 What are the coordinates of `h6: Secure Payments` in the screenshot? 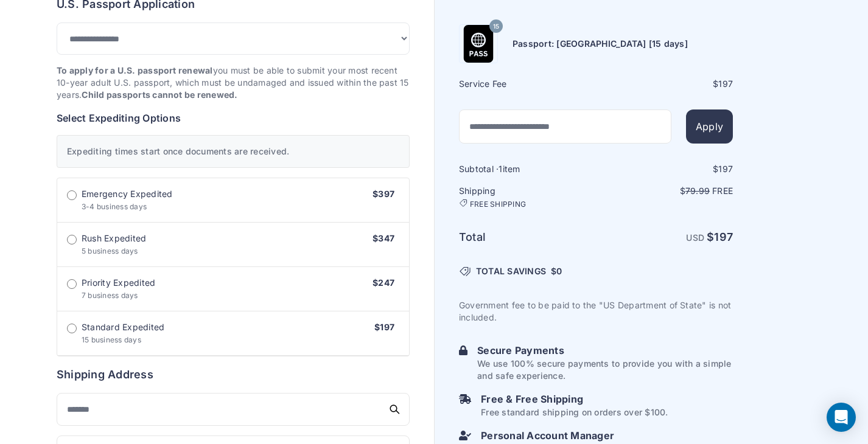 It's located at (605, 350).